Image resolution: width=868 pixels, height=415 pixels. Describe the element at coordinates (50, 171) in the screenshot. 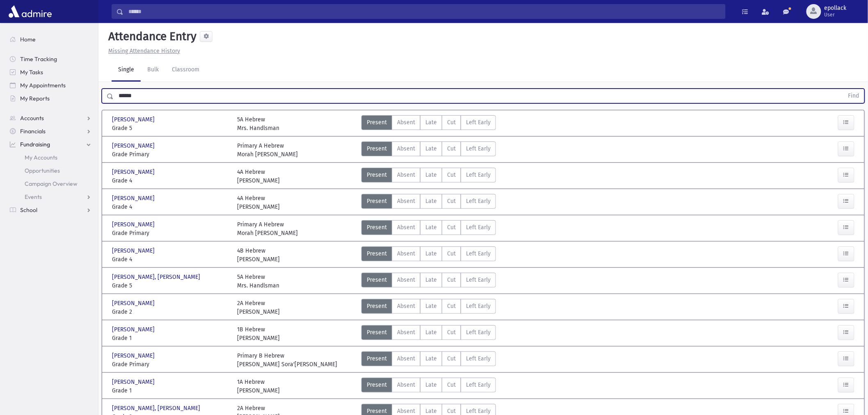

I see `a: Opportunities` at that location.